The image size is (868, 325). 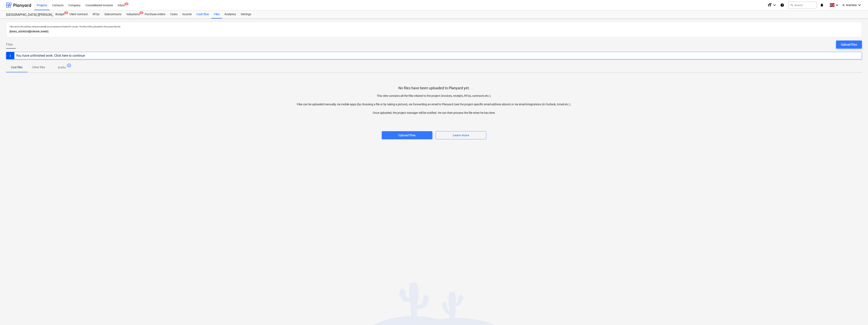 What do you see at coordinates (78, 15) in the screenshot?
I see `a: Client contract` at bounding box center [78, 15].